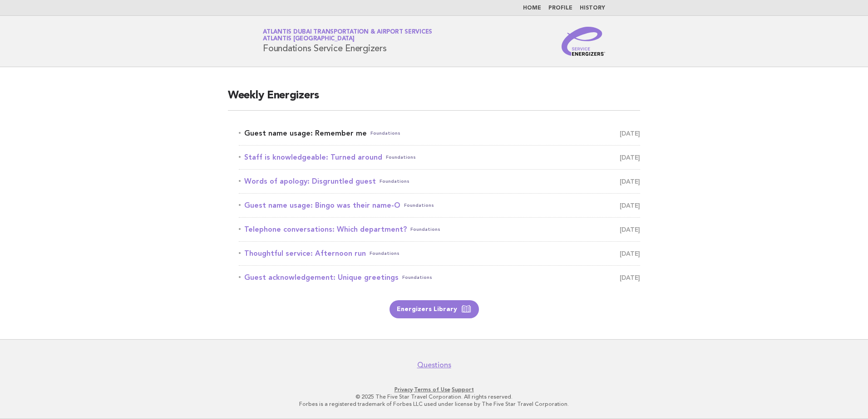 The height and width of the screenshot is (419, 868). I want to click on a: Energizers Library, so click(434, 309).